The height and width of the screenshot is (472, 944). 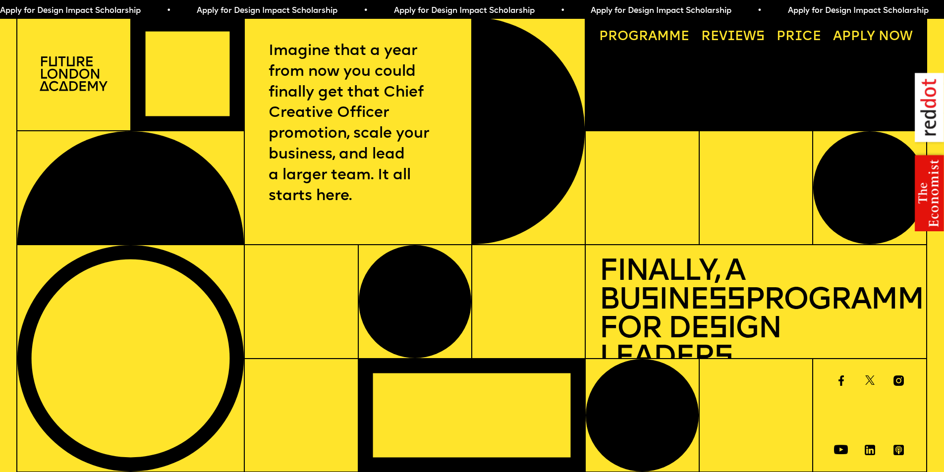 I want to click on a: Programme, so click(x=644, y=37).